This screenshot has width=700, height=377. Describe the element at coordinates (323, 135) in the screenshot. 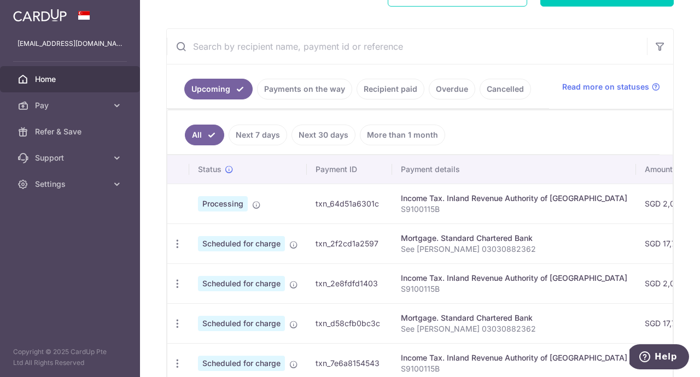

I see `a: Next 30 days` at that location.